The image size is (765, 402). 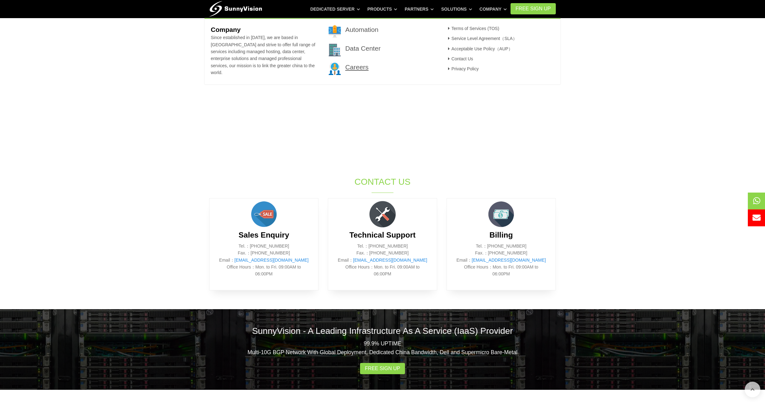 What do you see at coordinates (383, 331) in the screenshot?
I see `h2: SunnyVision - A Leading Infrastructure As A Service (IaaS) Provider` at bounding box center [383, 331].